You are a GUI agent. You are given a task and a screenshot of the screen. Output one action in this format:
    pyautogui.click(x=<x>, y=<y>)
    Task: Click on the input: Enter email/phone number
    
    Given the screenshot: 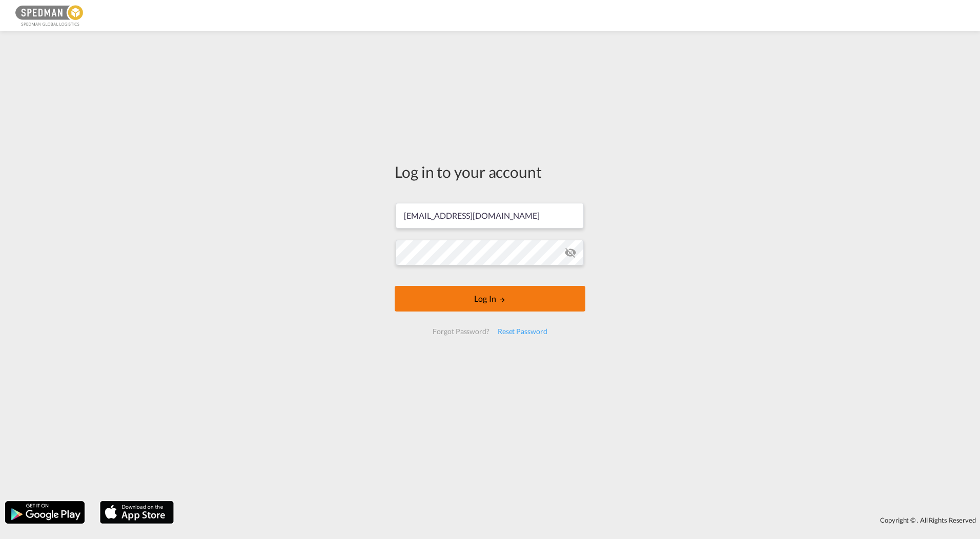 What is the action you would take?
    pyautogui.click(x=489, y=216)
    